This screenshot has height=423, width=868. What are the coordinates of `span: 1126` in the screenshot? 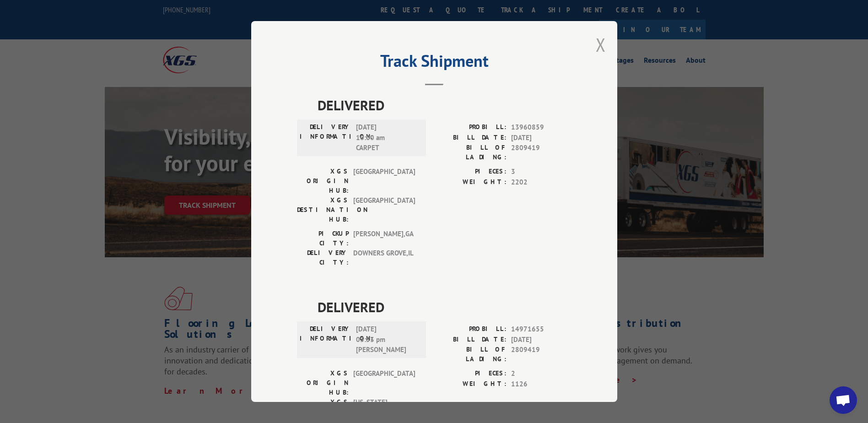 It's located at (541, 384).